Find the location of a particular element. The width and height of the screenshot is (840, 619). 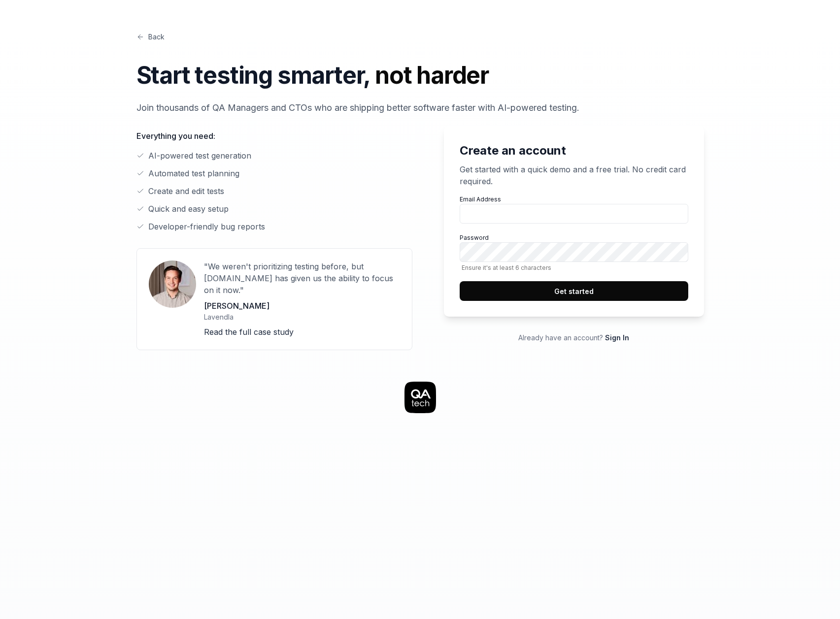

img: User avatar is located at coordinates (173, 284).